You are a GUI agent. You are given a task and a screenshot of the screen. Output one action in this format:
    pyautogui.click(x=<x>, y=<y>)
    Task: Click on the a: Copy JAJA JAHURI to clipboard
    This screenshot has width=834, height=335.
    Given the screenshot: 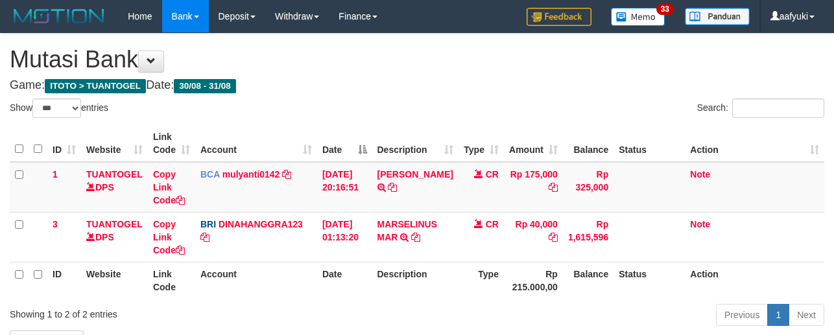 What is the action you would take?
    pyautogui.click(x=393, y=188)
    